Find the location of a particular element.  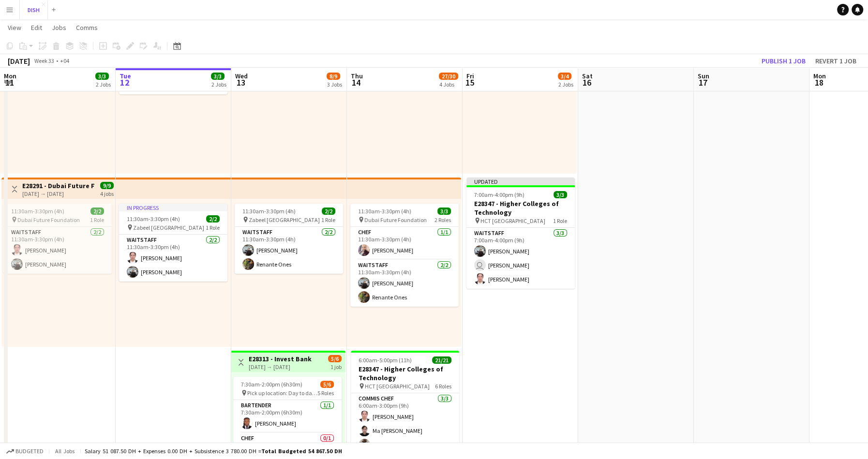

a: Comms is located at coordinates (86, 27).